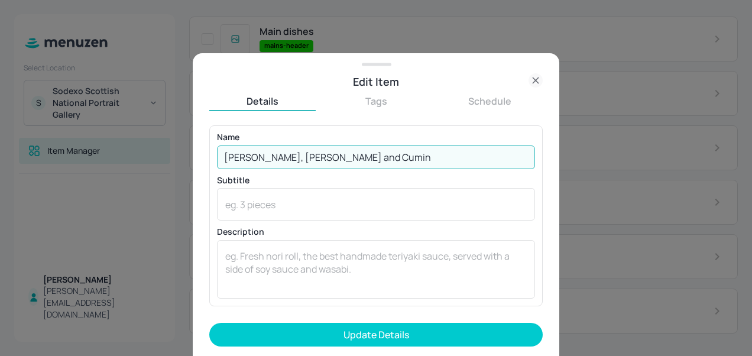 Image resolution: width=752 pixels, height=356 pixels. Describe the element at coordinates (490, 101) in the screenshot. I see `button: Schedule` at that location.